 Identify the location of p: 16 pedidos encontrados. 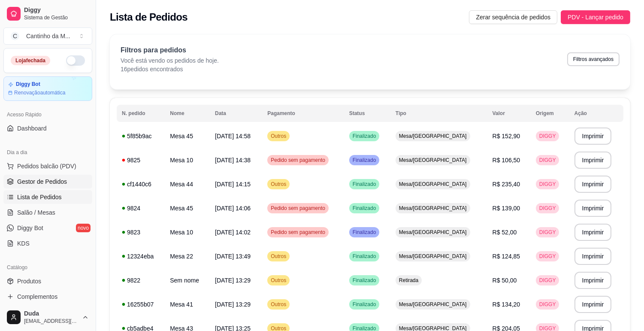
(169, 69).